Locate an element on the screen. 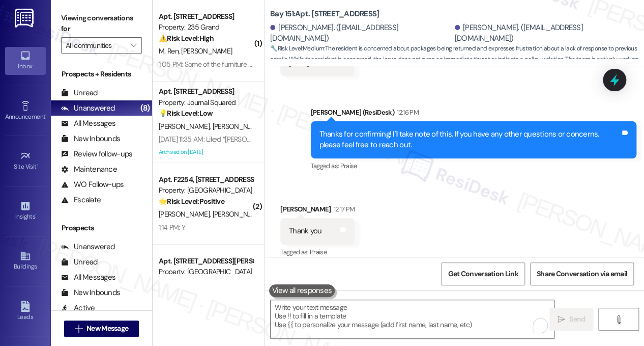 This screenshot has width=644, height=346. div: Thank you is located at coordinates (305, 231).